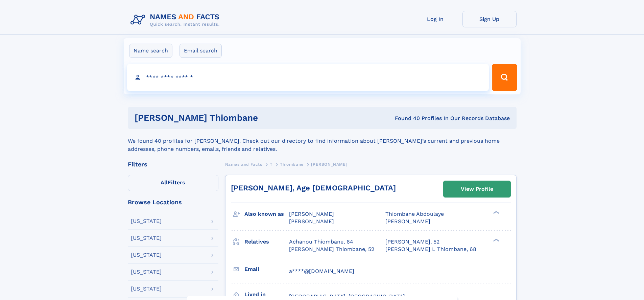 The image size is (644, 300). What do you see at coordinates (266, 214) in the screenshot?
I see `h3: Also known as` at bounding box center [266, 214].